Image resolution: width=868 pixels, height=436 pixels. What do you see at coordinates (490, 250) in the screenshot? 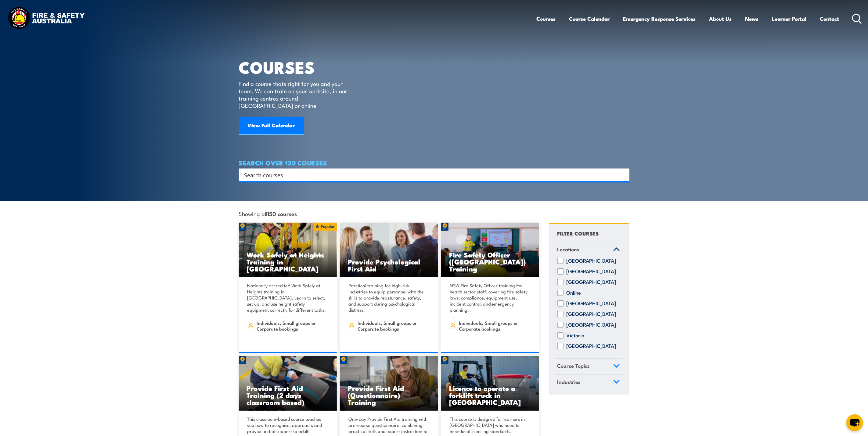
I see `img: Fire Safety Advisor` at bounding box center [490, 250].